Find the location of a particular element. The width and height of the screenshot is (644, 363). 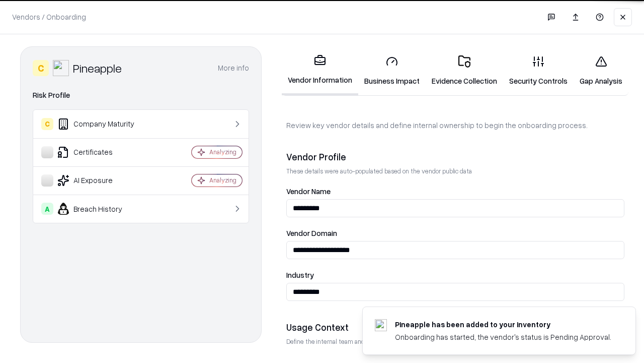

div: Pineapple has been added to your inventory is located at coordinates (503, 324).